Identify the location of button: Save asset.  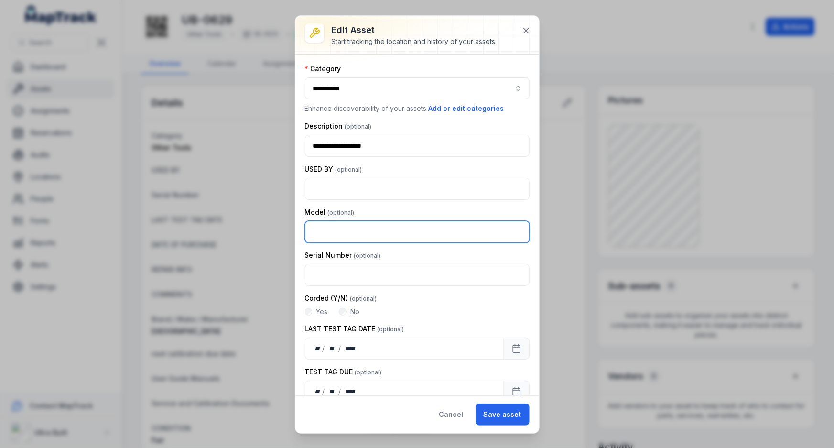
(502, 414).